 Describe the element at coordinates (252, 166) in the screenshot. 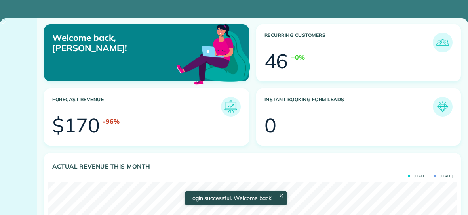

I see `h3: Actual Revenue this month` at that location.